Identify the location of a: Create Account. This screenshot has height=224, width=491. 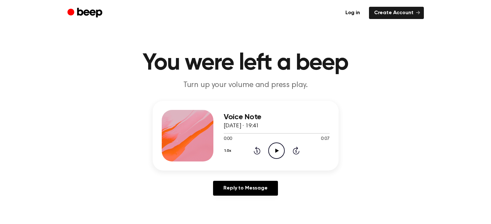
(396, 13).